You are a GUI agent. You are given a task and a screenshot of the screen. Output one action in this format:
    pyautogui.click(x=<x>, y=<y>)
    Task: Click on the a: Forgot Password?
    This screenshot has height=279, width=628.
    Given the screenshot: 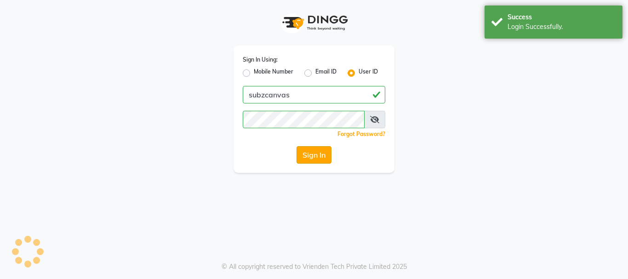 What is the action you would take?
    pyautogui.click(x=361, y=134)
    